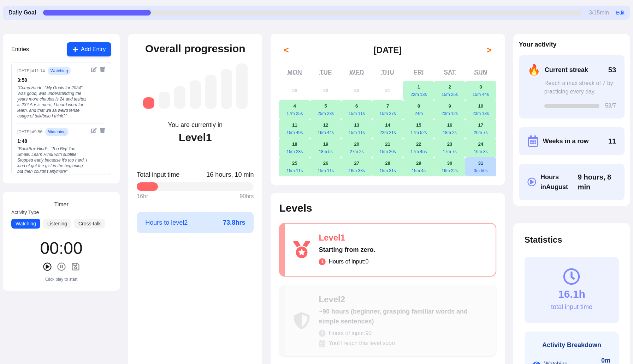 Image resolution: width=633 pixels, height=364 pixels. Describe the element at coordinates (357, 167) in the screenshot. I see `button: August 27, 202516m 38s` at that location.